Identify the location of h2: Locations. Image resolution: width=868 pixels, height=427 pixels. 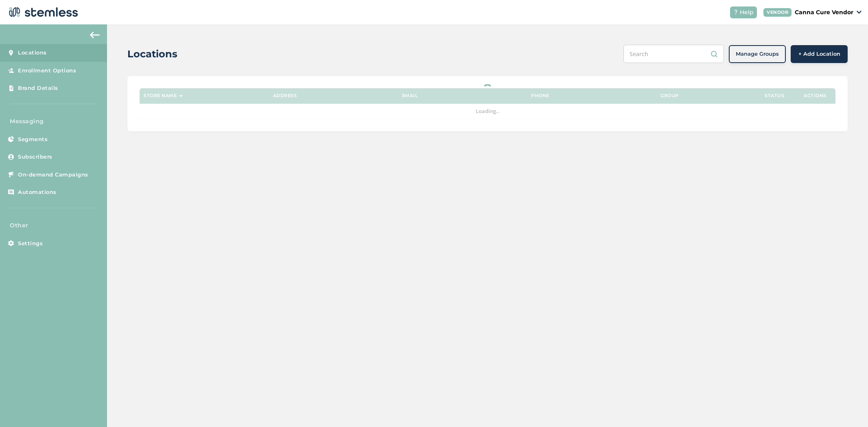
(152, 54).